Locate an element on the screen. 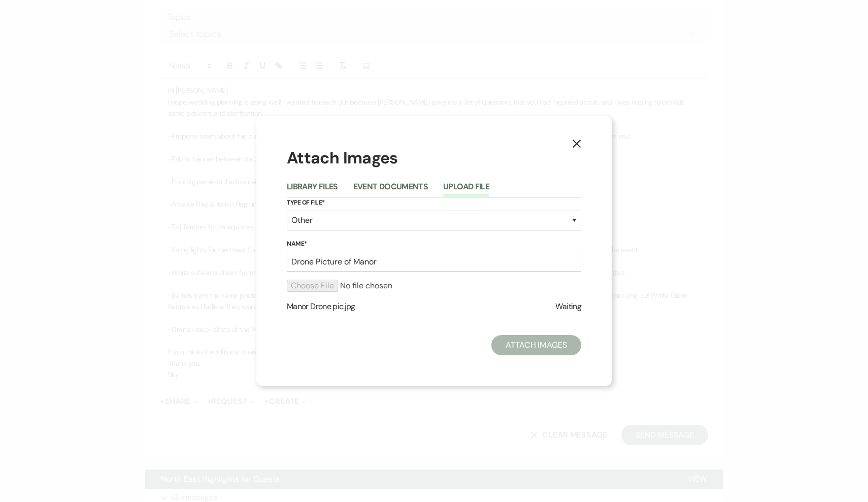 The image size is (868, 502). span: Manor Drone pic.jpg is located at coordinates (321, 306).